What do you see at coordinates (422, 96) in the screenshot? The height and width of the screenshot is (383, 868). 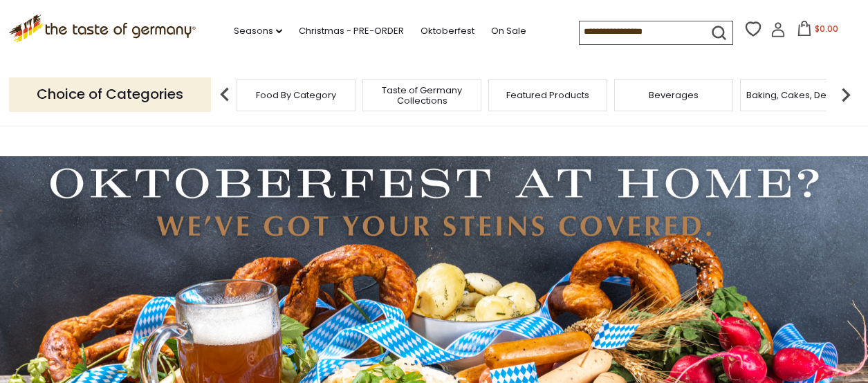 I see `a: Taste of Germany Collections` at bounding box center [422, 96].